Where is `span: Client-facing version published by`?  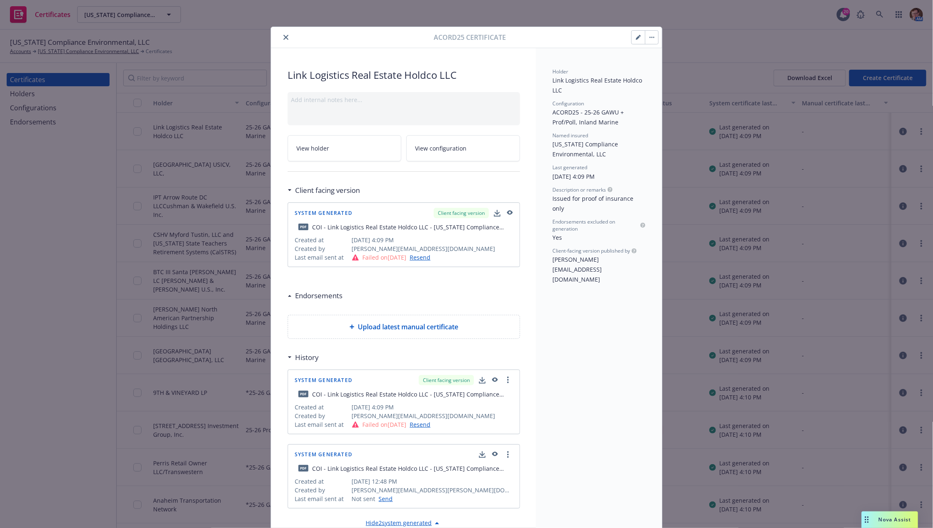 span: Client-facing version published by is located at coordinates (591, 251).